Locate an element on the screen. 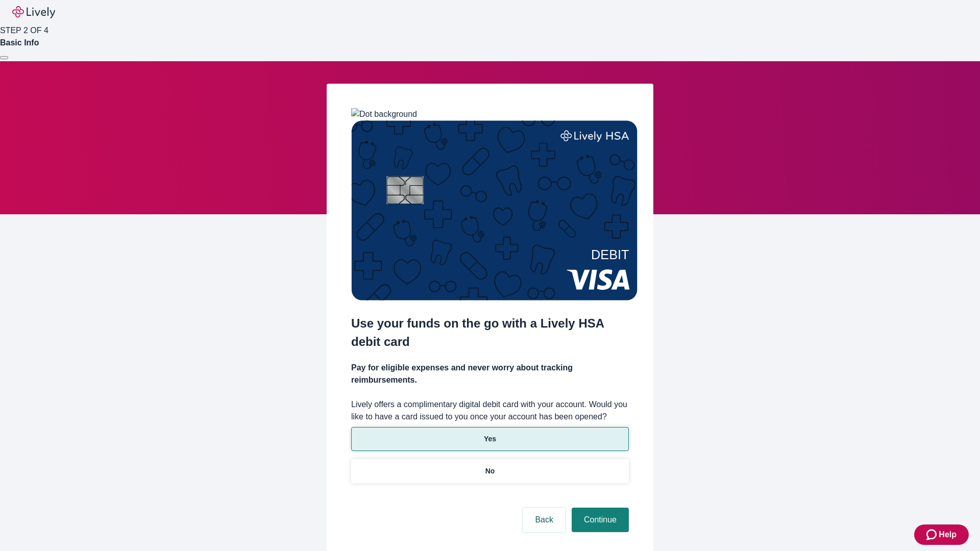  button: Zendesk support iconHelp is located at coordinates (941, 535).